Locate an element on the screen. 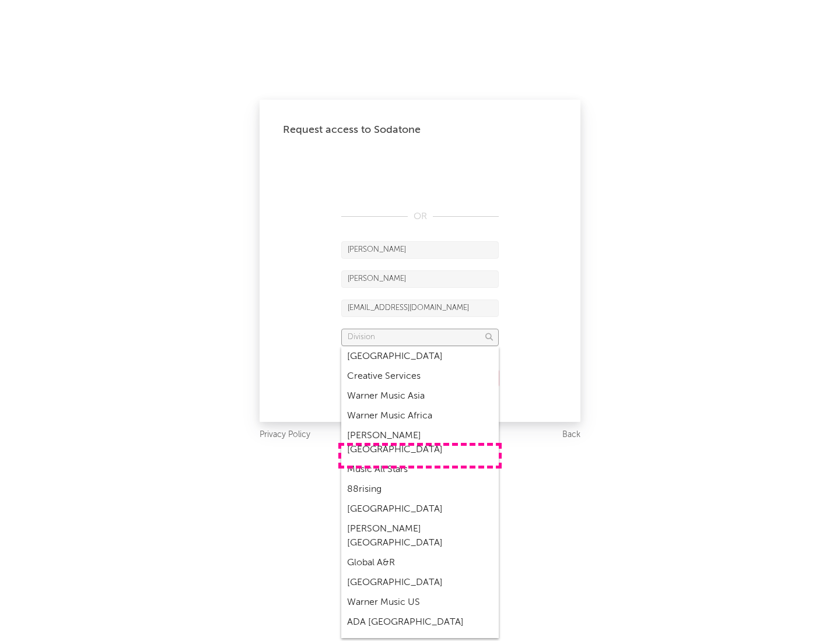 Image resolution: width=840 pixels, height=641 pixels. a: Privacy Policy is located at coordinates (285, 434).